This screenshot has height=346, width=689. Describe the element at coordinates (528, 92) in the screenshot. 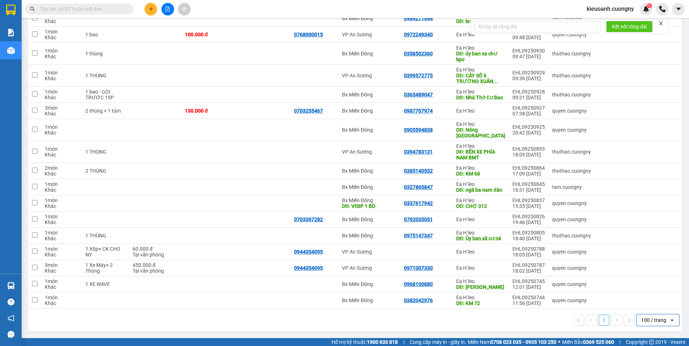

I see `div: EHL09250928` at that location.